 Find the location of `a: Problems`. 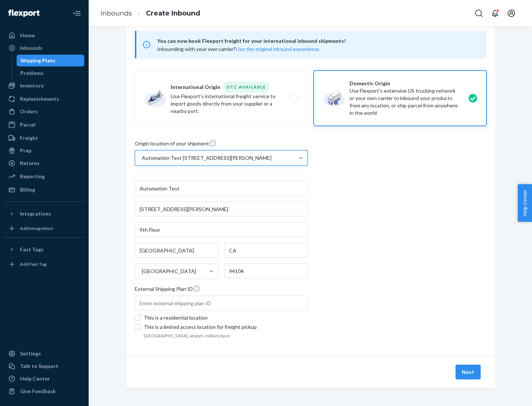

a: Problems is located at coordinates (51, 73).